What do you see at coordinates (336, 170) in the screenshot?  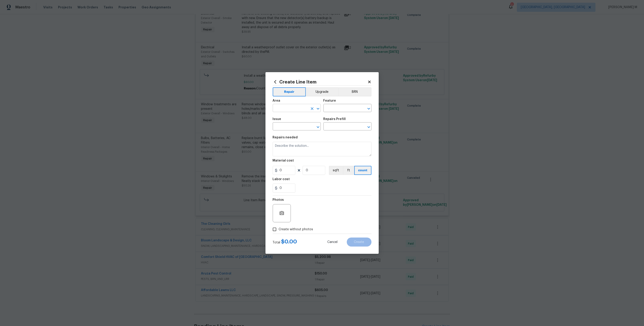 I see `button: sqft` at bounding box center [336, 170].